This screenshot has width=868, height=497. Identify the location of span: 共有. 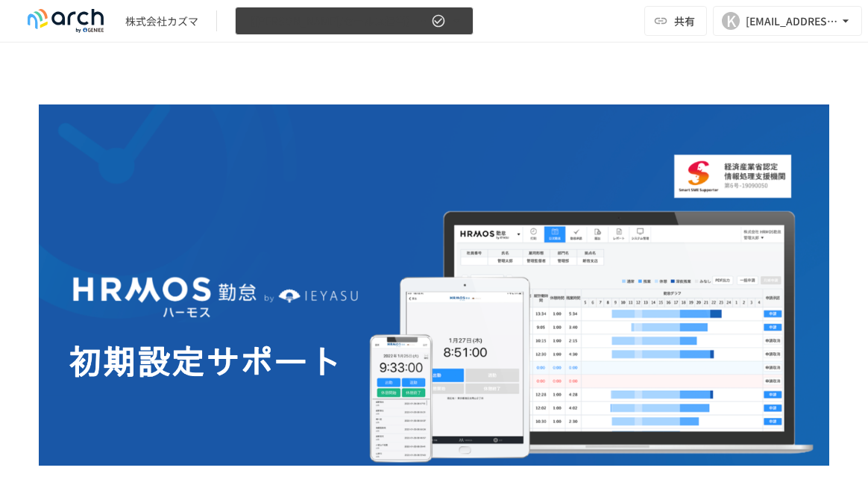
(684, 21).